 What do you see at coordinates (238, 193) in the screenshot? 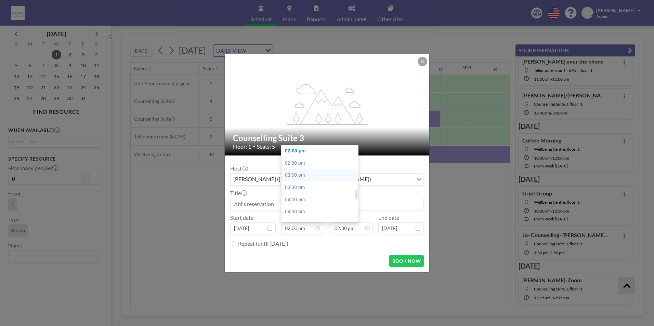
I see `label: Title` at bounding box center [238, 193].